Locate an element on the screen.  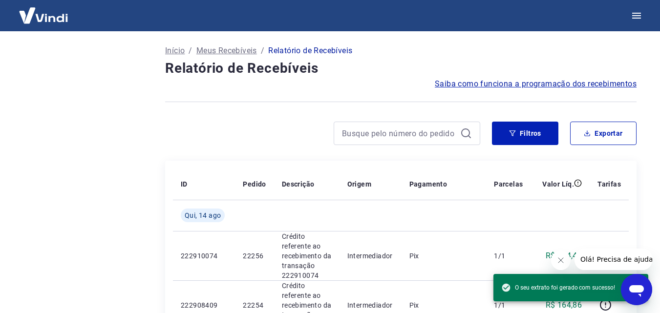
p: 22256 is located at coordinates (254, 256).